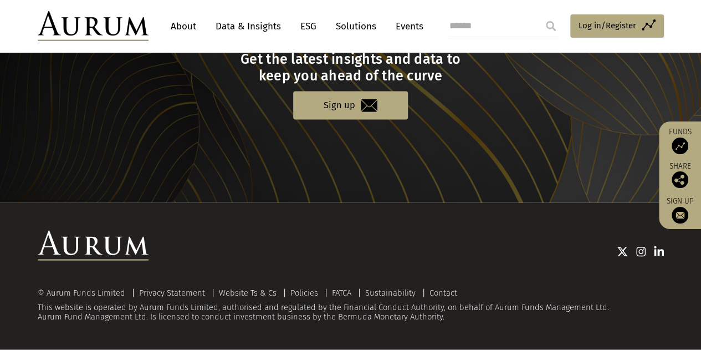 This screenshot has height=350, width=701. I want to click on a: Solutions, so click(356, 26).